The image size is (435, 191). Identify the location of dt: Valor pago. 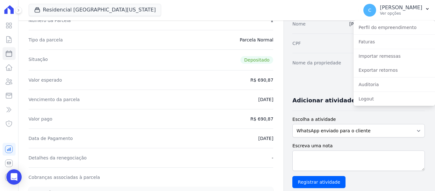
(40, 119).